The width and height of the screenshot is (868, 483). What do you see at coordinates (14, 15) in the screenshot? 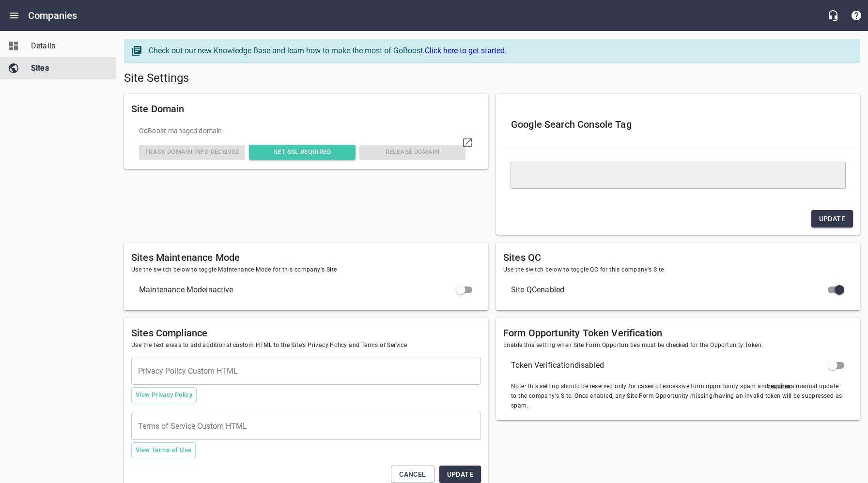
I see `button: Open drawer` at bounding box center [14, 15].